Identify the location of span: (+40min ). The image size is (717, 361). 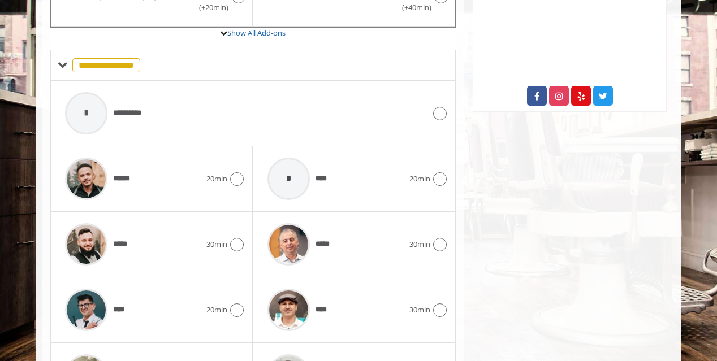
(411, 7).